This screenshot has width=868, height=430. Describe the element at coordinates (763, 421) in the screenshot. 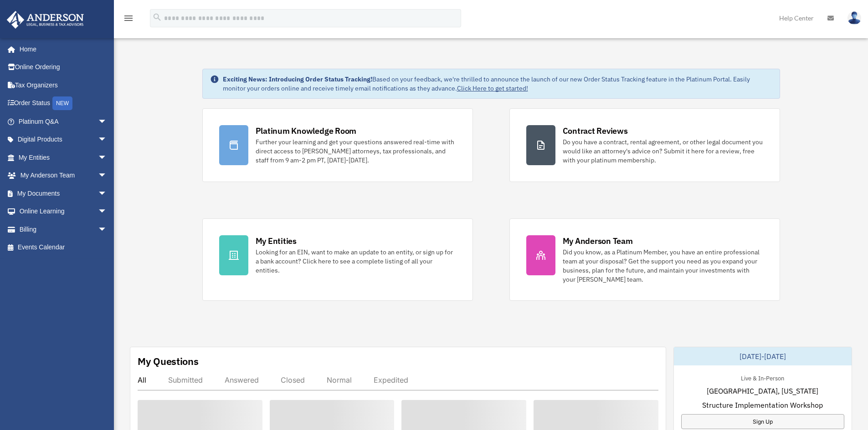

I see `div: Sign Up` at that location.